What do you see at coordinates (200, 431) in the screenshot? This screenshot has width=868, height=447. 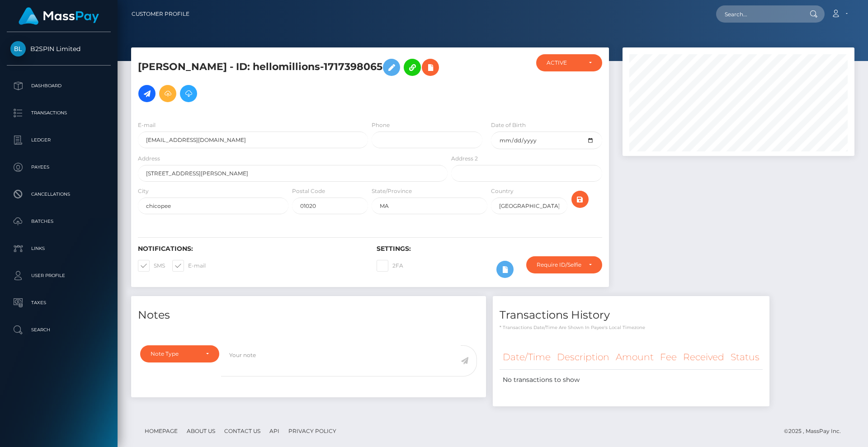 I see `a: About Us` at bounding box center [200, 431].